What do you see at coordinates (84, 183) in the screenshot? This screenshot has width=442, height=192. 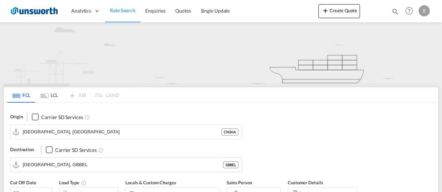 I see `md-icon: Select multiple loads to view rates` at bounding box center [84, 183].